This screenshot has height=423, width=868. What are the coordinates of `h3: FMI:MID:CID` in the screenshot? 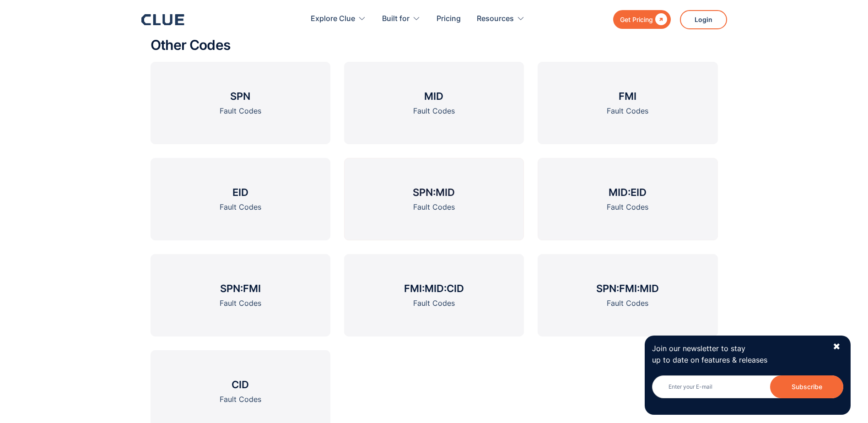 It's located at (434, 288).